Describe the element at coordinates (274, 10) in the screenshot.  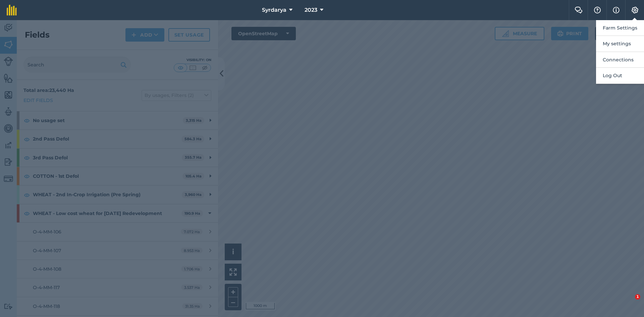
I see `span: Syrdarya` at that location.